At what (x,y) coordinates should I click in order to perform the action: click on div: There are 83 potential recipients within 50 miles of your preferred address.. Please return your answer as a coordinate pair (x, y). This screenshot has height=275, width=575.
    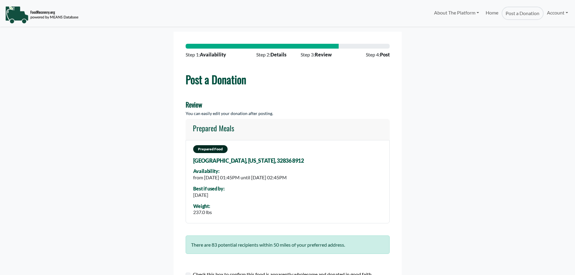
    Looking at the image, I should click on (288, 245).